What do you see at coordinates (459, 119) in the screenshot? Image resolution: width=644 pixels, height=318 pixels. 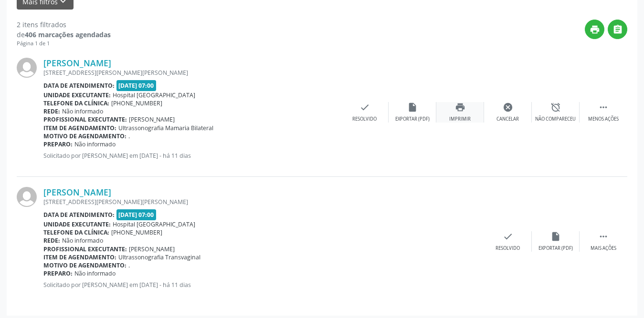 I see `div: Imprimir` at bounding box center [459, 119].